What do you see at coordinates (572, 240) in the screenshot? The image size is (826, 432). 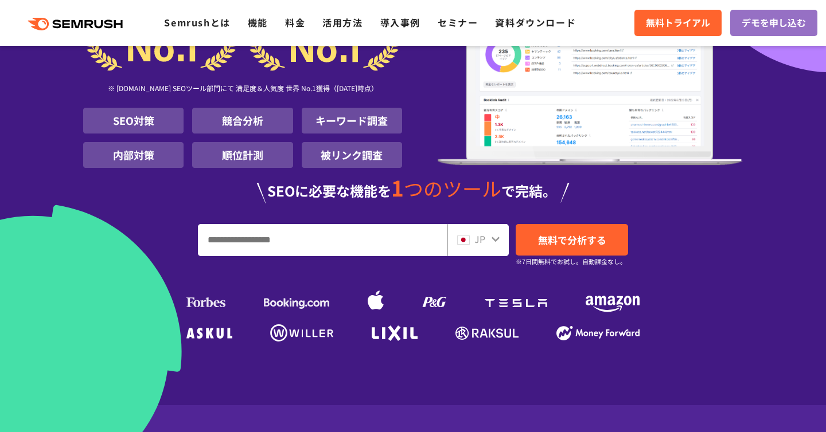 I see `a: 無料で分析する` at bounding box center [572, 240].